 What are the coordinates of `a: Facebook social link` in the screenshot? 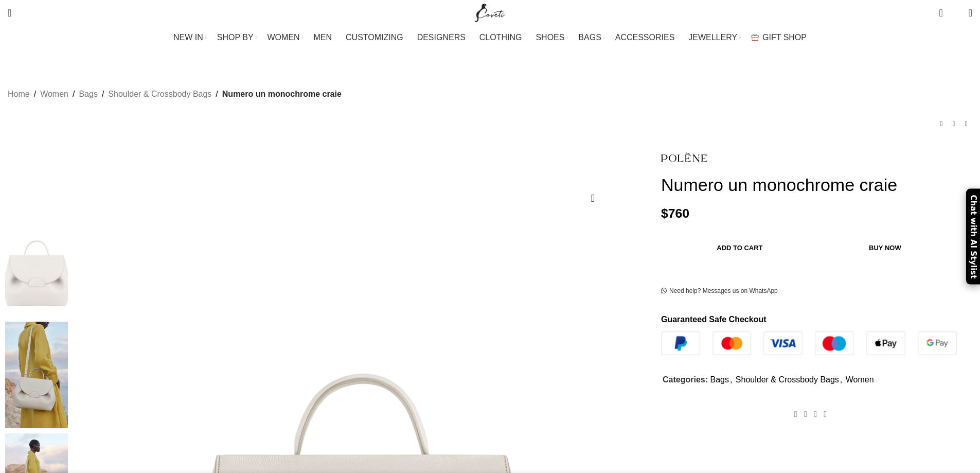 It's located at (795, 415).